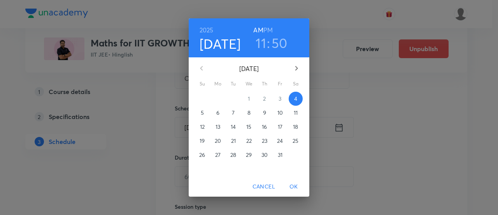 Image resolution: width=498 pixels, height=215 pixels. What do you see at coordinates (218, 113) in the screenshot?
I see `p: 6` at bounding box center [218, 113].